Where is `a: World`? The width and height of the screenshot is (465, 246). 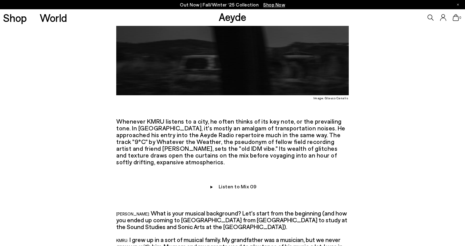 a: World is located at coordinates (53, 18).